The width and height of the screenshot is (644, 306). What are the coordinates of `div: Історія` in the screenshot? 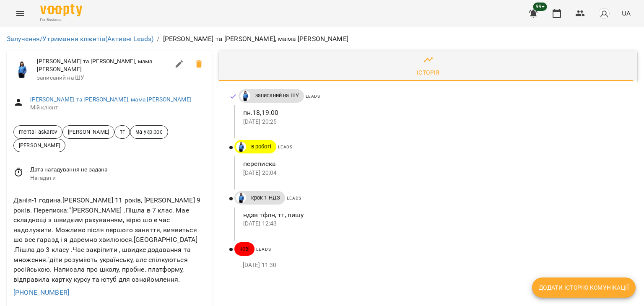 It's located at (428, 73).